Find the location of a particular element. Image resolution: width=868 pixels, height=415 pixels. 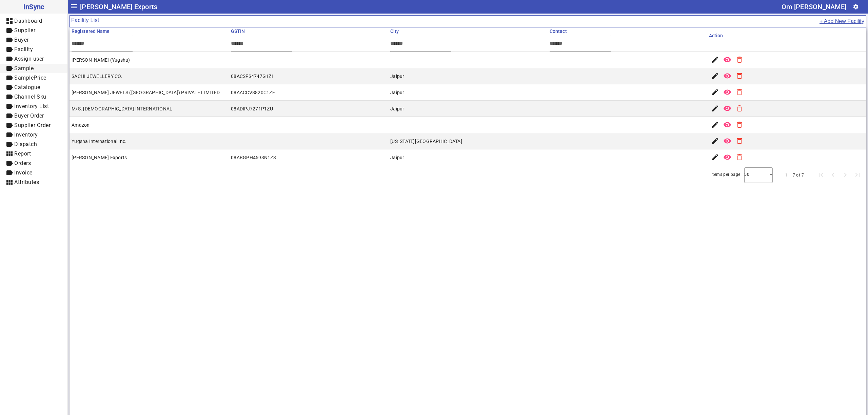

span: Attributes is located at coordinates (26, 182).